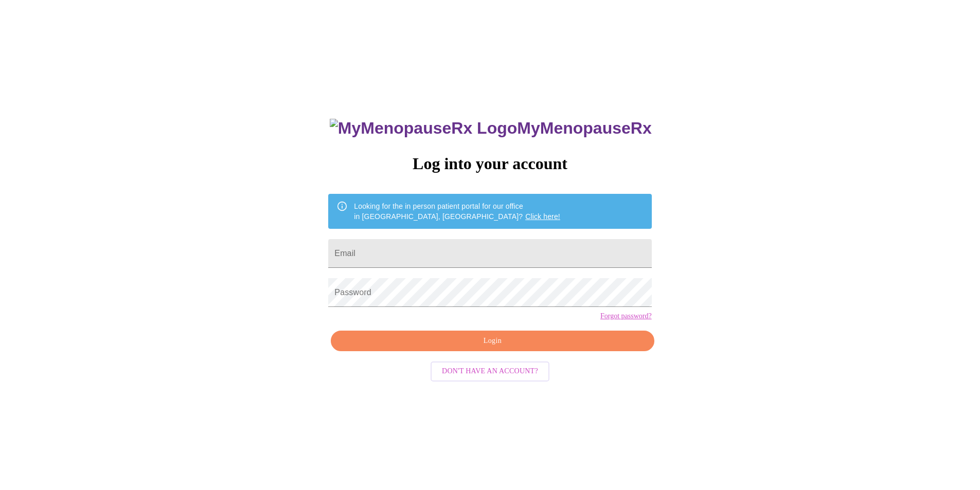  I want to click on img: MyMenopauseRx Logo, so click(424, 128).